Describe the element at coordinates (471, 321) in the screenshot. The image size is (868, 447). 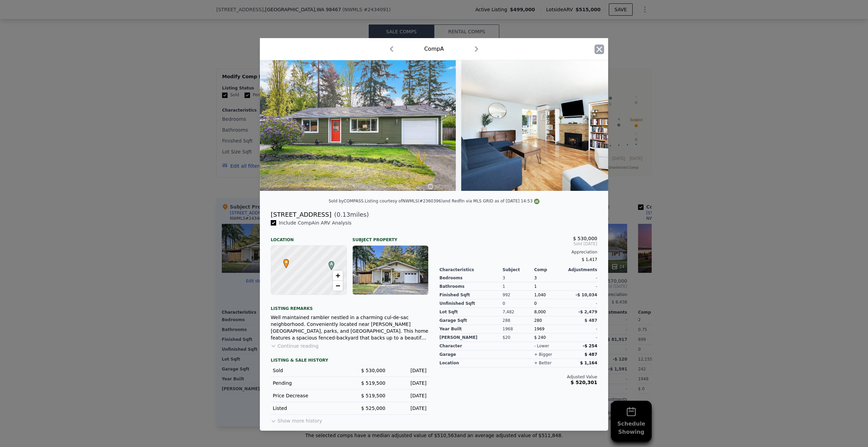
I see `div: Garage Sqft` at that location.